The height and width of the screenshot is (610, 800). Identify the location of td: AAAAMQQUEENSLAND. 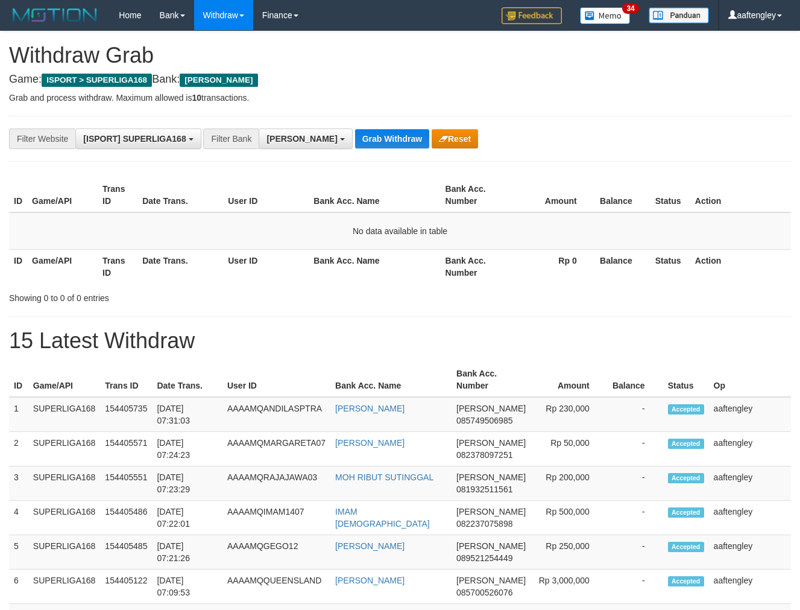
(276, 586).